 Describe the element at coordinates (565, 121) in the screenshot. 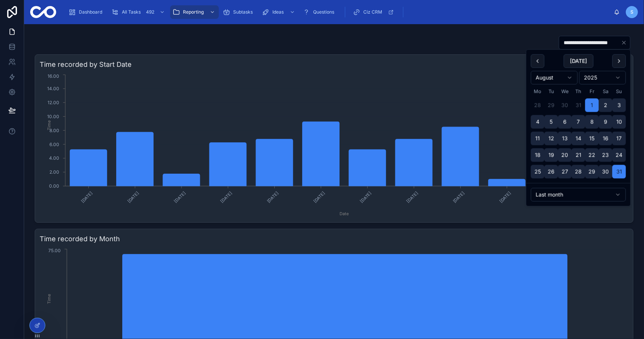

I see `button: Wednesday, 6 August 2025, selected` at that location.